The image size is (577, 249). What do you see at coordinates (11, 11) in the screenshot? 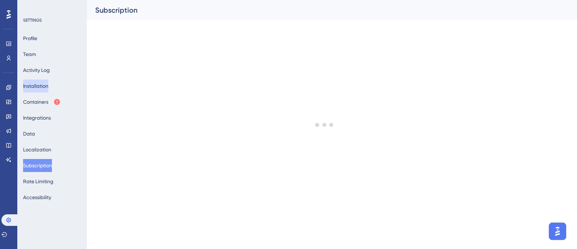
I see `img: launcher-image-alternative-text` at bounding box center [11, 11].